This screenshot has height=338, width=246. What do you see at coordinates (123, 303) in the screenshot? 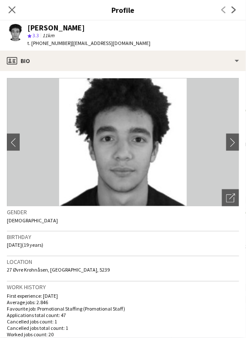
I see `p: Average jobs: 2.846` at bounding box center [123, 303].